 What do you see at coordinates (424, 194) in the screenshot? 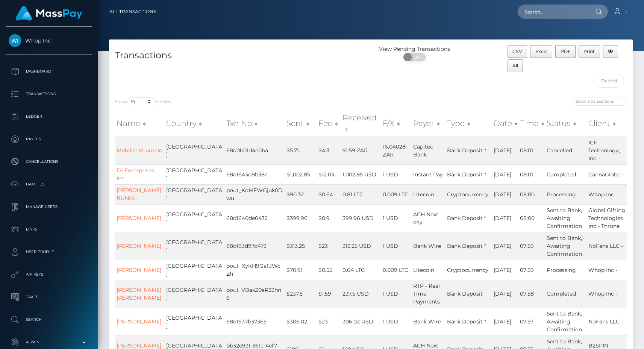
I see `span: Litecoin` at bounding box center [424, 194].